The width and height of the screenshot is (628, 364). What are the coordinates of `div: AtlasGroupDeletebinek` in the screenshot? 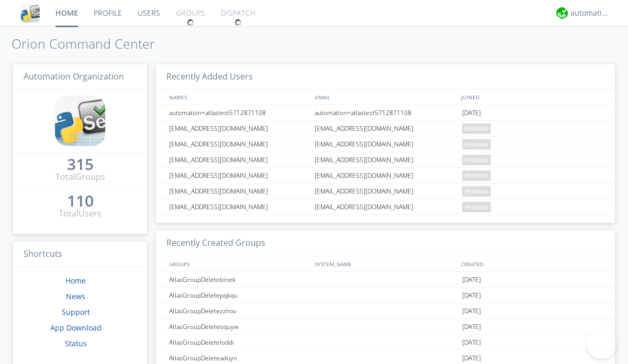 It's located at (239, 279).